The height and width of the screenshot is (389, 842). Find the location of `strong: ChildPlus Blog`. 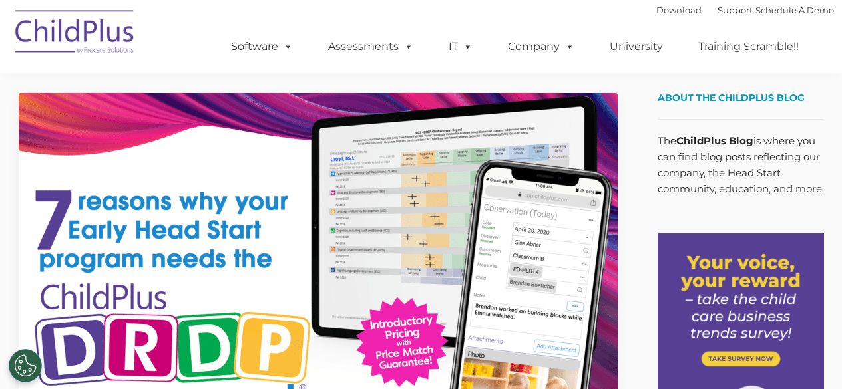

strong: ChildPlus Blog is located at coordinates (715, 140).